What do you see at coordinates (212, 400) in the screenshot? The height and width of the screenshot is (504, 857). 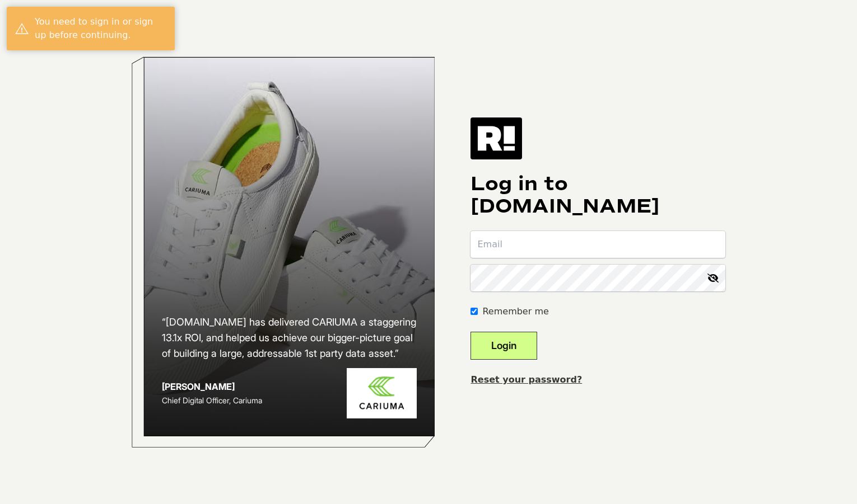 I see `span: Chief Digital Officer, Cariuma` at bounding box center [212, 400].